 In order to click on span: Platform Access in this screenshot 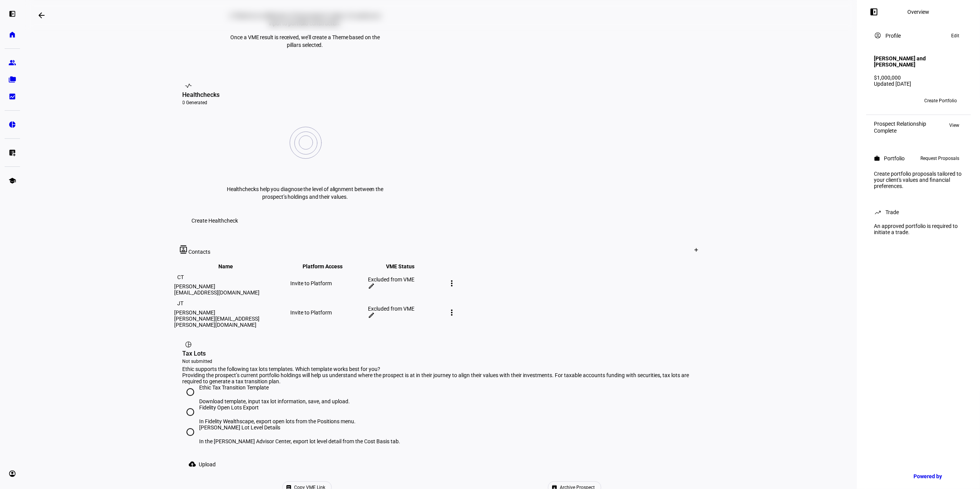, I will do `click(329, 267)`.